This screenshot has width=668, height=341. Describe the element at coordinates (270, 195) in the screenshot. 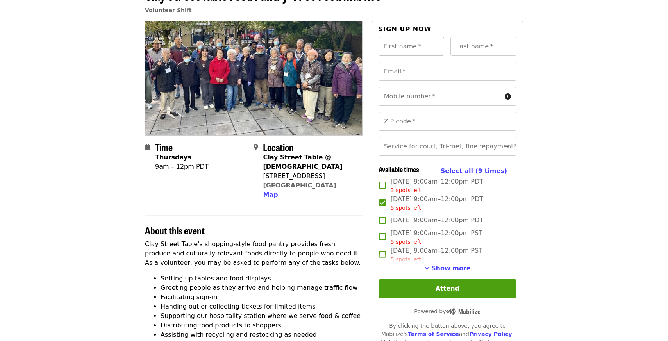

I see `button: Map` at that location.